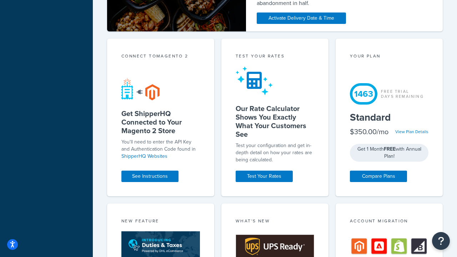 This screenshot has width=457, height=257. I want to click on div: Test your rates, so click(275, 57).